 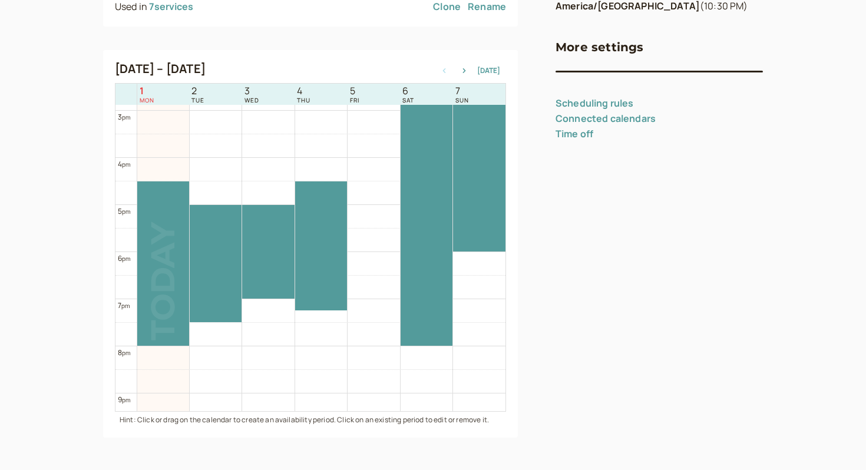 I want to click on span: 3, so click(x=251, y=91).